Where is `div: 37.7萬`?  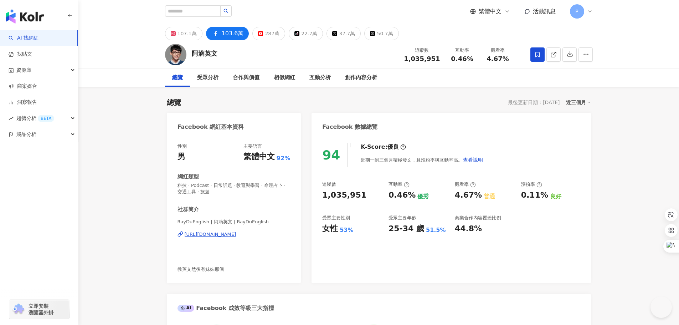
div: 37.7萬 is located at coordinates (347, 33).